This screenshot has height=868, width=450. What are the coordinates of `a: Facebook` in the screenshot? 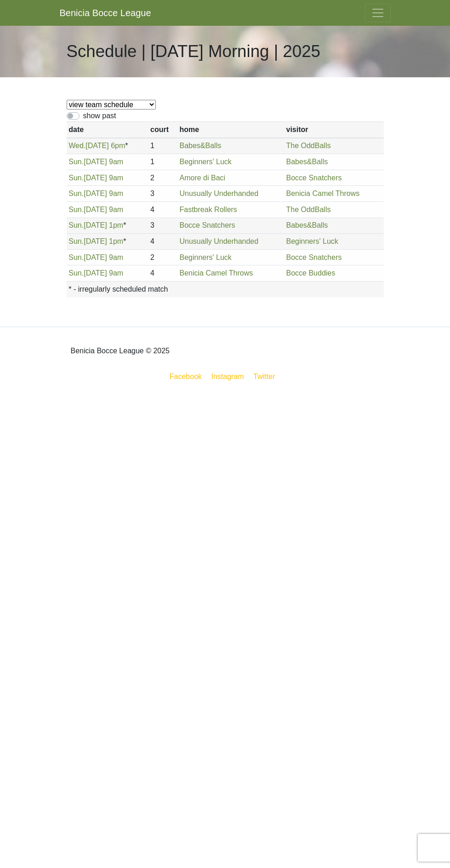 It's located at (185, 376).